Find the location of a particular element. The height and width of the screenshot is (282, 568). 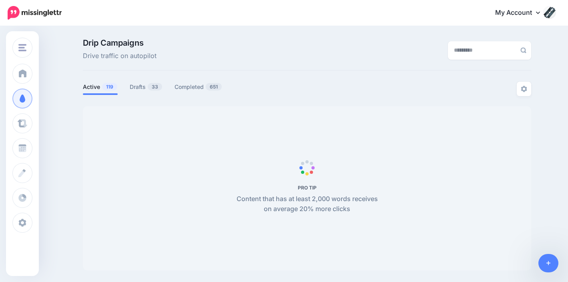

h5: PRO TIP is located at coordinates (307, 187).